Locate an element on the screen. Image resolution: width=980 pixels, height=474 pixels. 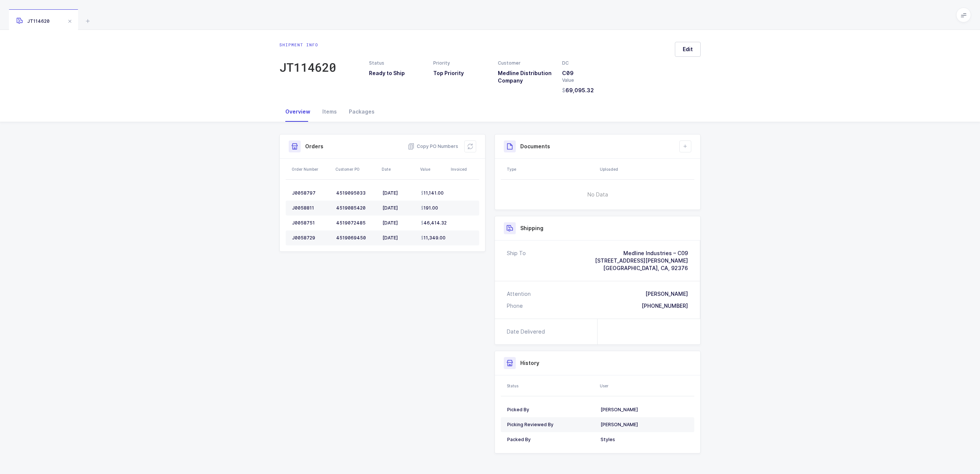
span: 11,349.00 is located at coordinates (433, 238).